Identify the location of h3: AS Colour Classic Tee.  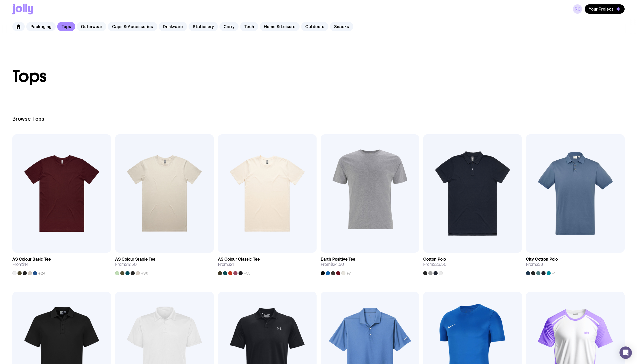
(239, 259).